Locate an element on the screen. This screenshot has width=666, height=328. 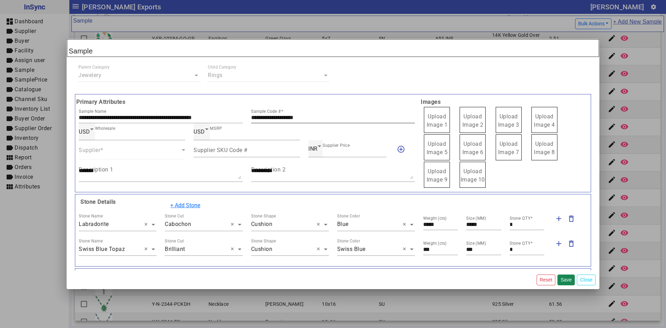
span: Upload Image 4 is located at coordinates (545, 120).